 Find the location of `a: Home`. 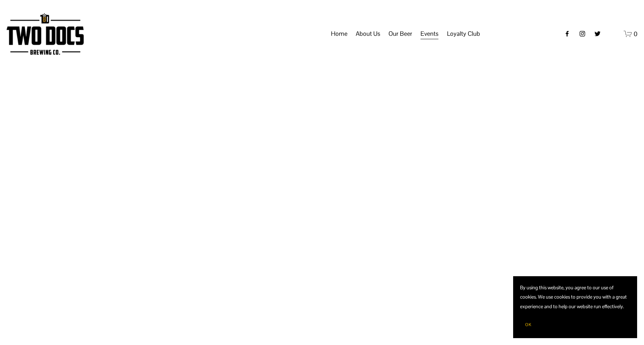

a: Home is located at coordinates (340, 33).